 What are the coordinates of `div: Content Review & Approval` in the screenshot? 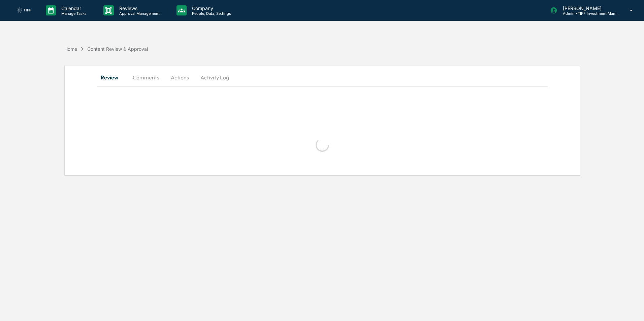 It's located at (118, 49).